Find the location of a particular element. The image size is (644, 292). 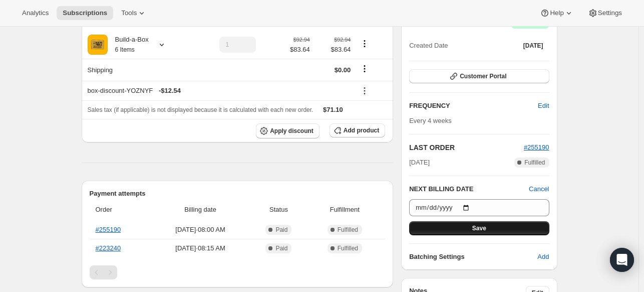

span: Customer Portal is located at coordinates (483, 76).